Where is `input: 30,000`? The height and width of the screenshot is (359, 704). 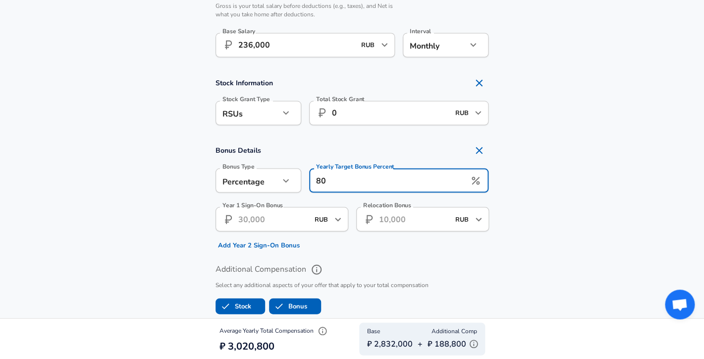 input: 30,000 is located at coordinates (274, 219).